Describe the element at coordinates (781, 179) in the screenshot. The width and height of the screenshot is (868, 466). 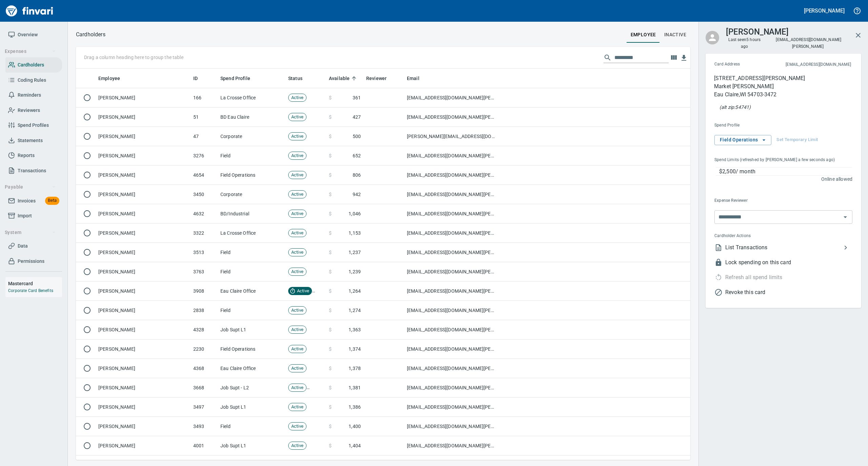
I see `p: Online allowed` at that location.